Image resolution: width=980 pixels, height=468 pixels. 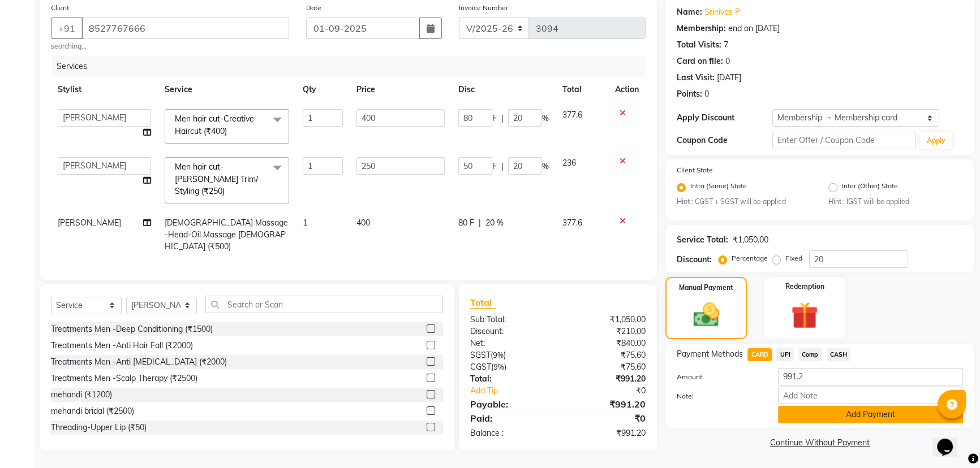 What do you see at coordinates (870, 395) in the screenshot?
I see `input: Add Note` at bounding box center [870, 395].